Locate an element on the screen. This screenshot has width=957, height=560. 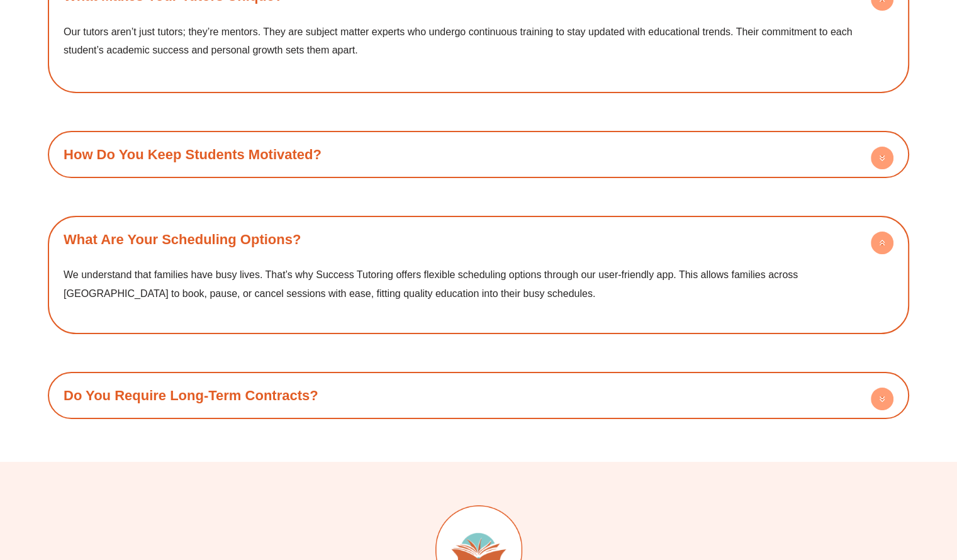
a: How Do You Keep Students Motivated? is located at coordinates (192, 154).